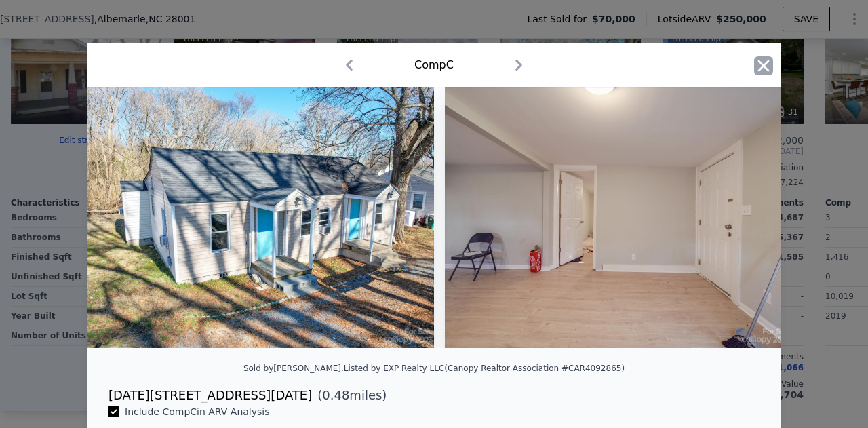  Describe the element at coordinates (335, 395) in the screenshot. I see `span: 0.48` at that location.